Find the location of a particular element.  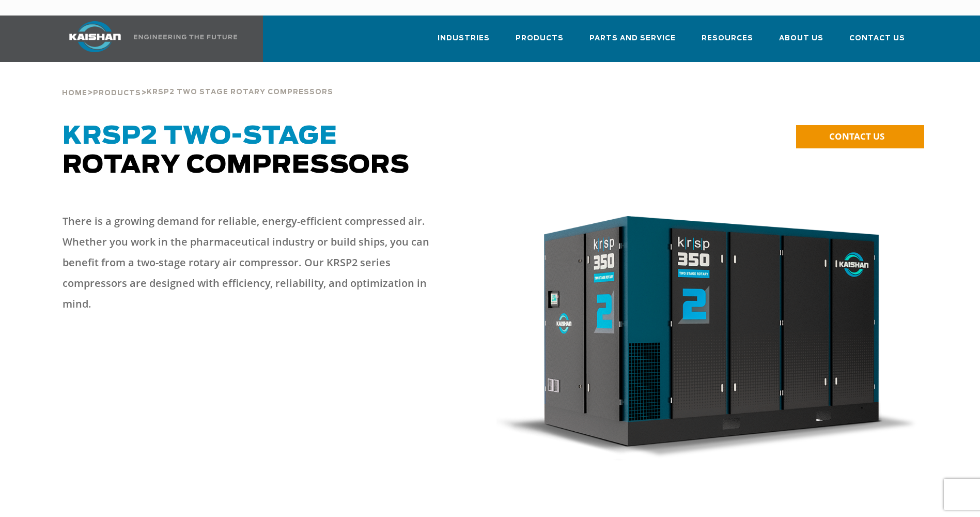

span: Resources is located at coordinates (727, 38).